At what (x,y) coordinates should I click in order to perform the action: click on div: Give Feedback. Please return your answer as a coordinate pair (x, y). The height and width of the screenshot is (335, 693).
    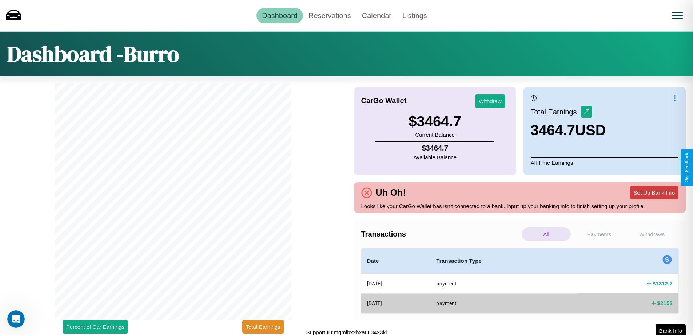
    Looking at the image, I should click on (687, 167).